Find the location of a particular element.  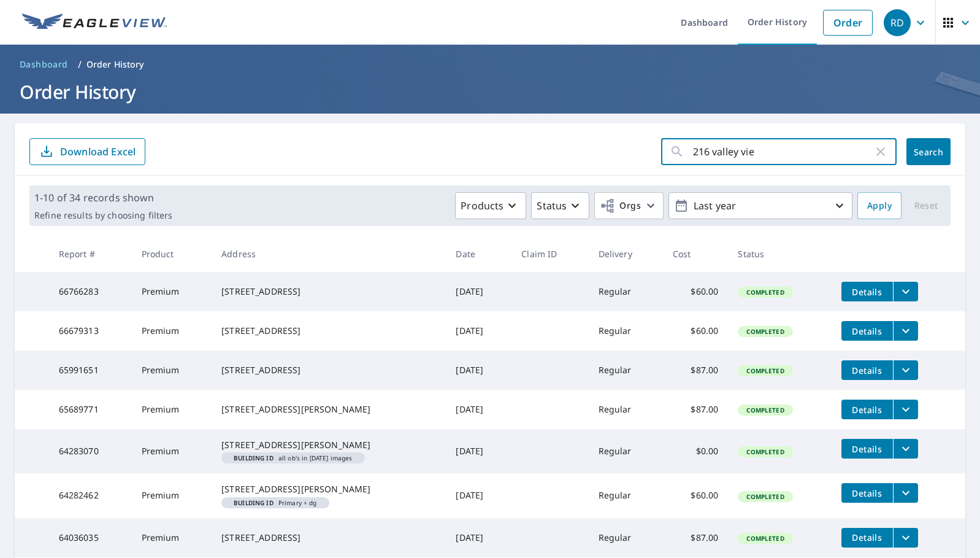

nav: breadcrumb is located at coordinates (490, 64).